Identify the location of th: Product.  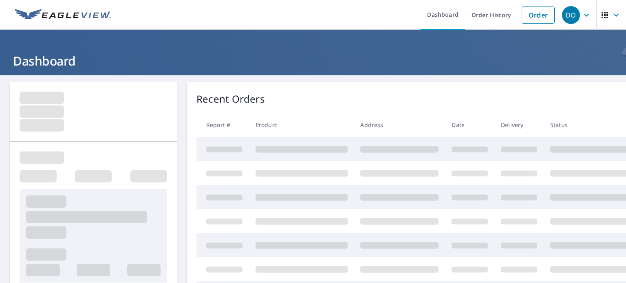
(301, 125).